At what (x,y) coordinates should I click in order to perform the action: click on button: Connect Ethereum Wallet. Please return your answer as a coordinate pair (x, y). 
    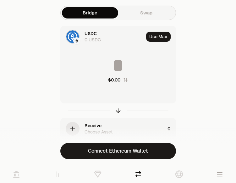
    Looking at the image, I should click on (118, 151).